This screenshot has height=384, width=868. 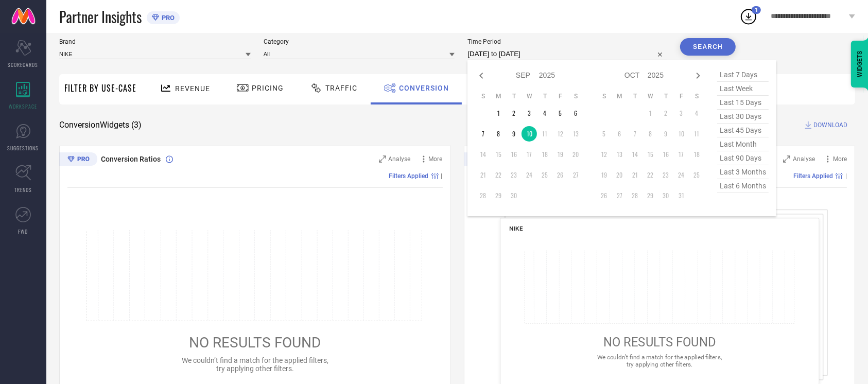 What do you see at coordinates (650, 175) in the screenshot?
I see `td: Wed Oct 22 2025` at bounding box center [650, 175].